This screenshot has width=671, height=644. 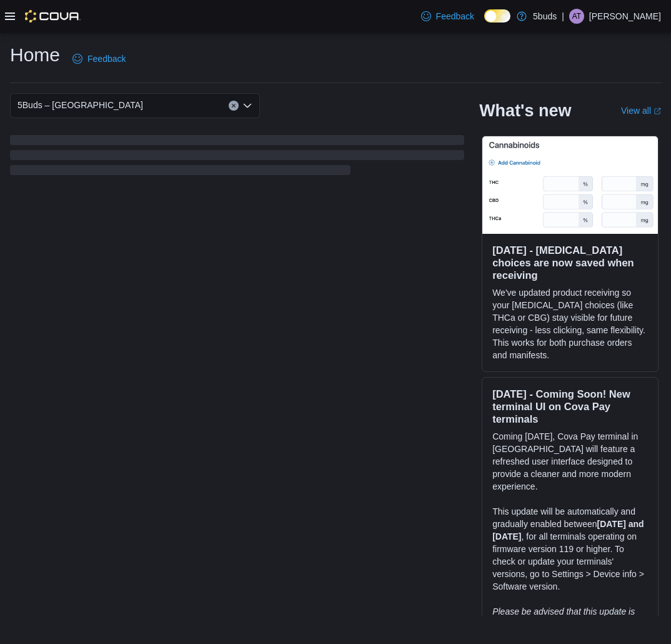 What do you see at coordinates (545, 16) in the screenshot?
I see `p: 5buds` at bounding box center [545, 16].